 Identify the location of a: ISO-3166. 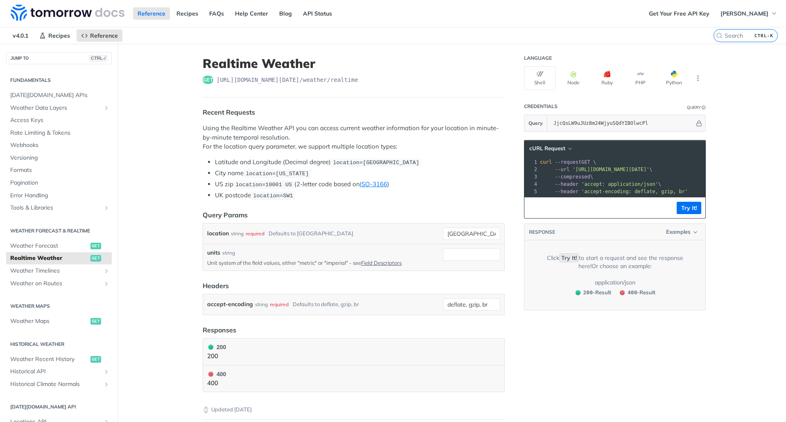
(373, 184).